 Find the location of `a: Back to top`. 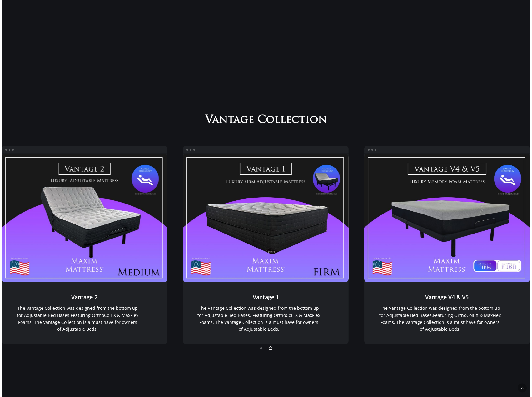

a: Back to top is located at coordinates (522, 388).